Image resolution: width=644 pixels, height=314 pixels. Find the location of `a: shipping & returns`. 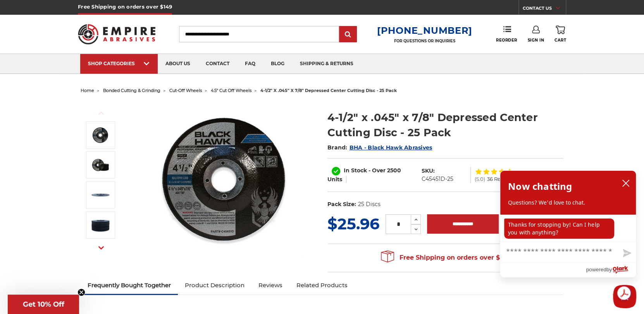

a: shipping & returns is located at coordinates (327, 64).